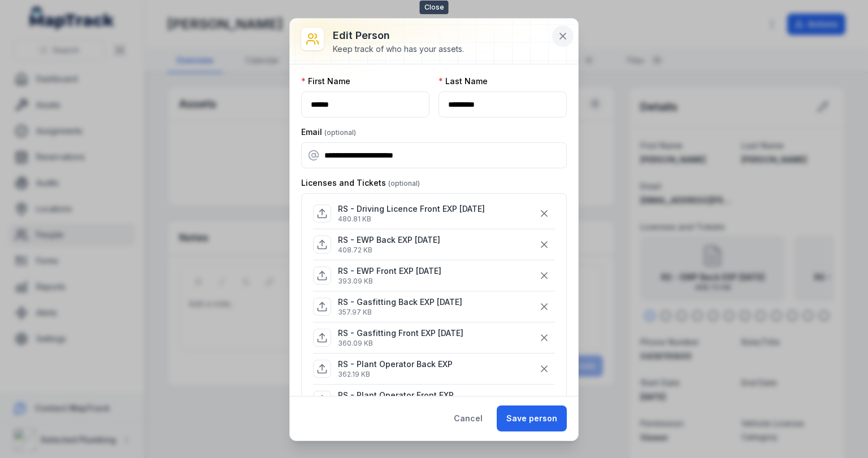 The width and height of the screenshot is (868, 458). What do you see at coordinates (395, 364) in the screenshot?
I see `p: RS - Plant Operator Back EXP` at bounding box center [395, 364].